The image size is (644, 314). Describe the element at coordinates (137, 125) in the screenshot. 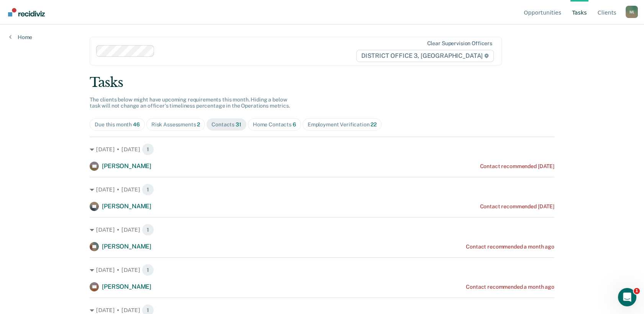

I see `span: 46` at that location.